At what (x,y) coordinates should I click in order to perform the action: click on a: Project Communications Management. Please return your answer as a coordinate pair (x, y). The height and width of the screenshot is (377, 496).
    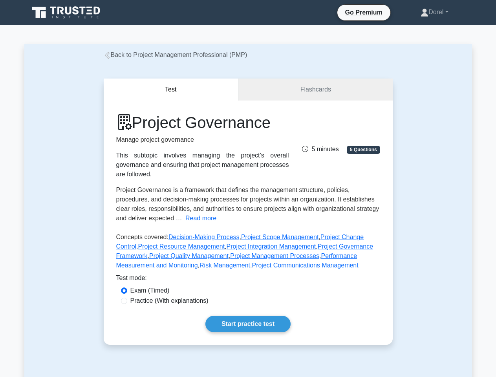
    Looking at the image, I should click on (305, 265).